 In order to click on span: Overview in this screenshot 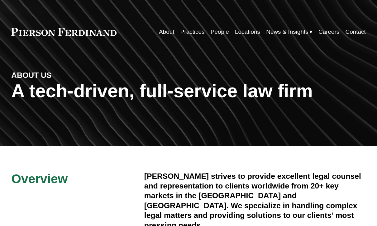, I will do `click(39, 178)`.